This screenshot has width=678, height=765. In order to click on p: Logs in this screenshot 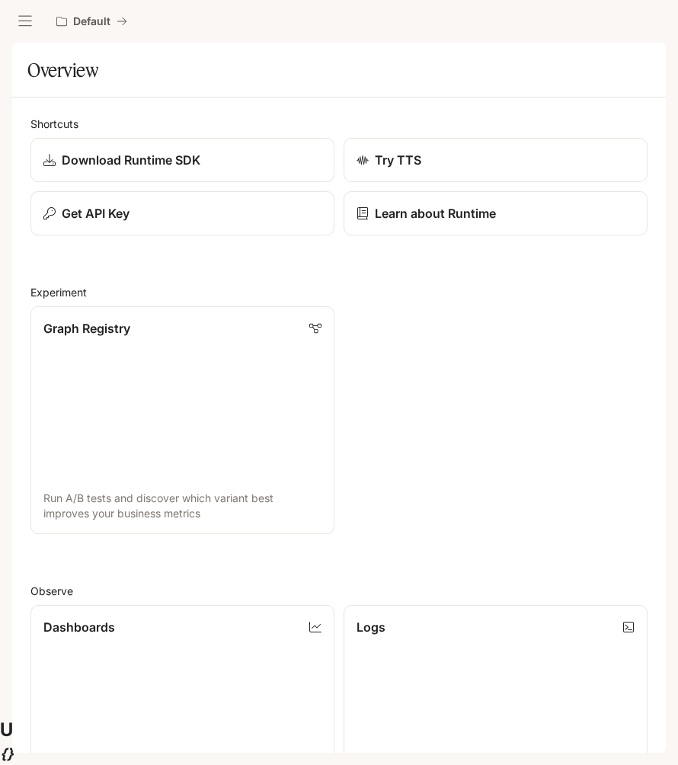, I will do `click(371, 627)`.